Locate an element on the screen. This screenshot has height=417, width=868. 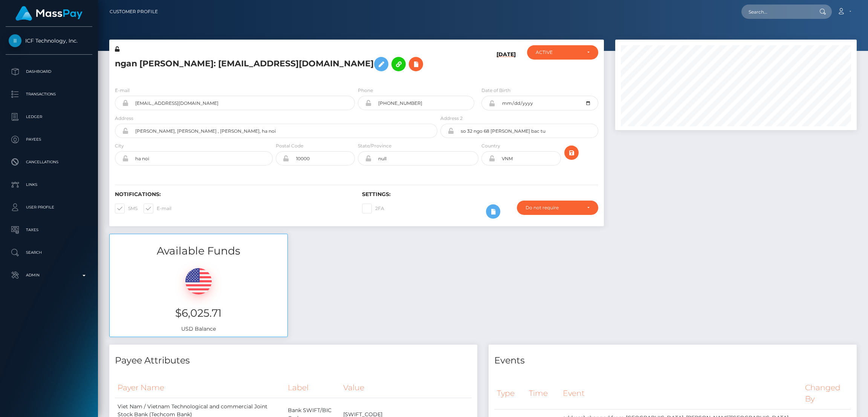
div: USD Balance is located at coordinates (199, 298).